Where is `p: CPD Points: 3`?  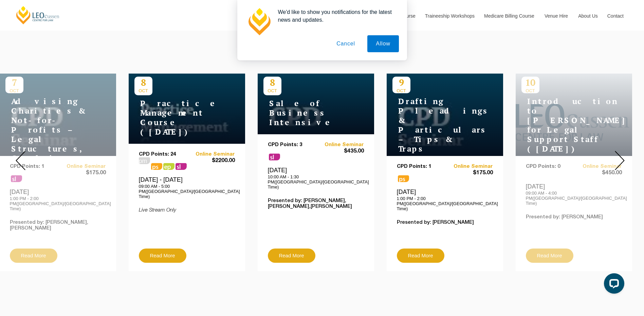
p: CPD Points: 3 is located at coordinates (292, 145).